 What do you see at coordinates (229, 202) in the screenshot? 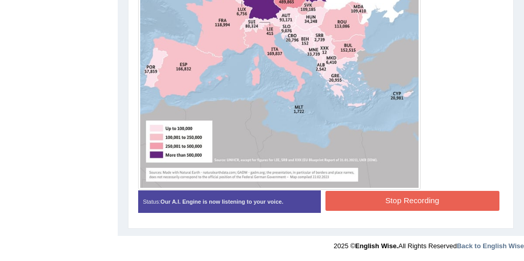
I see `div: Status:` at bounding box center [229, 202].